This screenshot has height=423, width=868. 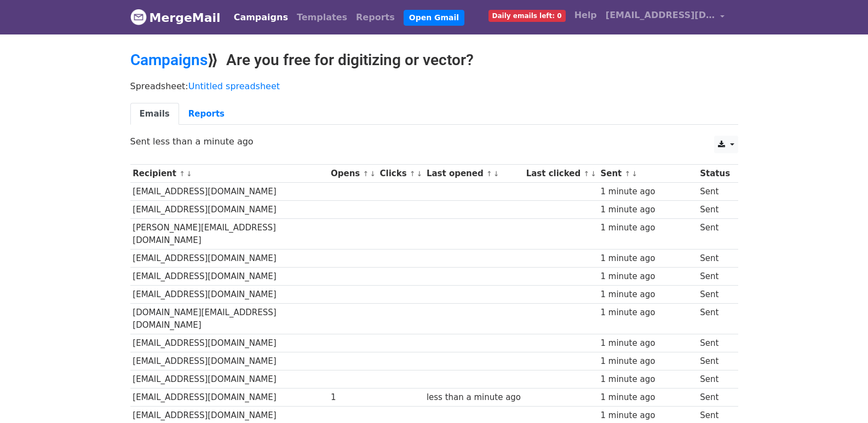 I want to click on a: MergeMail, so click(x=175, y=18).